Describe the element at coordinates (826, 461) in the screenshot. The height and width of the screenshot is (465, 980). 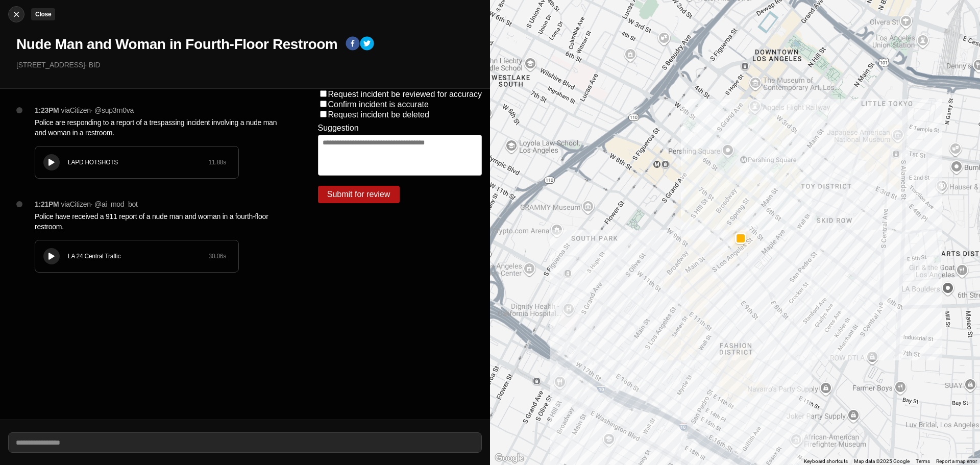
I see `button: Keyboard shortcuts` at that location.